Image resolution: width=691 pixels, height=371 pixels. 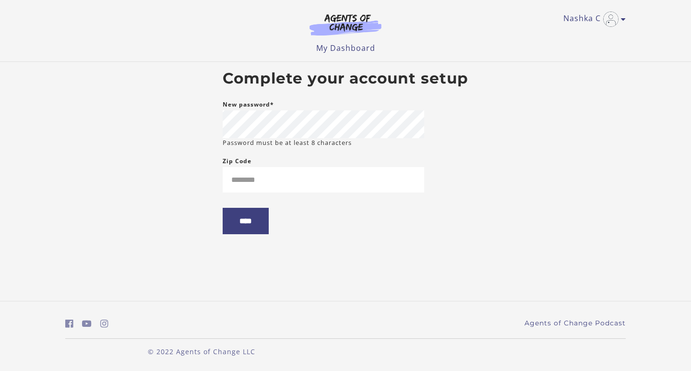 What do you see at coordinates (248, 105) in the screenshot?
I see `label: New password*` at bounding box center [248, 105].